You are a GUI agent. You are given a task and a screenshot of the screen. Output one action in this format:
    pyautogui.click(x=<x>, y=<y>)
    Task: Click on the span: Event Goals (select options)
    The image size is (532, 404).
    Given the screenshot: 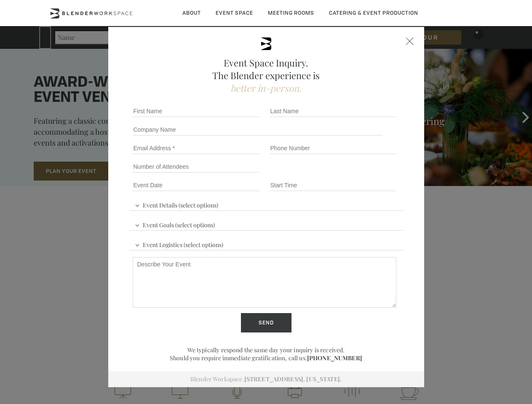 What is the action you would take?
    pyautogui.click(x=175, y=224)
    